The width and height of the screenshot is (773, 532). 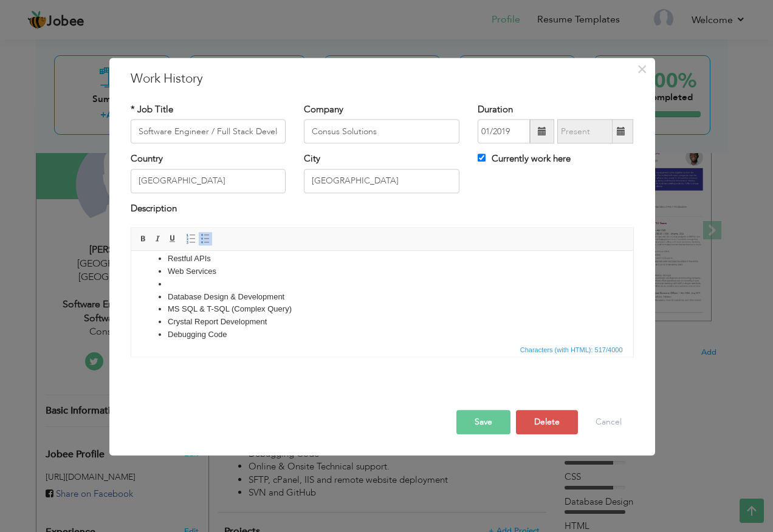 What do you see at coordinates (251, 47) in the screenshot?
I see `li: Database Design & Development` at bounding box center [251, 47].